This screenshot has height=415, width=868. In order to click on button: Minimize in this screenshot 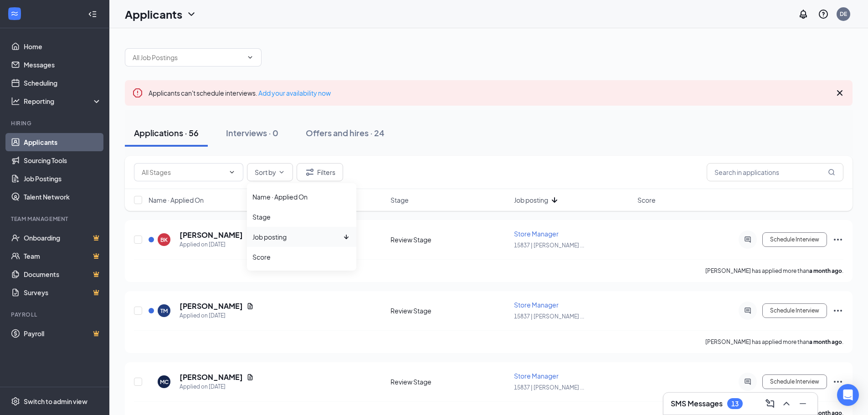, I will do `click(803, 404)`.